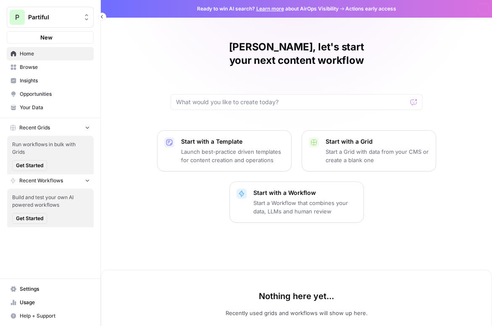 Image resolution: width=492 pixels, height=326 pixels. What do you see at coordinates (41, 181) in the screenshot?
I see `span: Recent Workflows` at bounding box center [41, 181].